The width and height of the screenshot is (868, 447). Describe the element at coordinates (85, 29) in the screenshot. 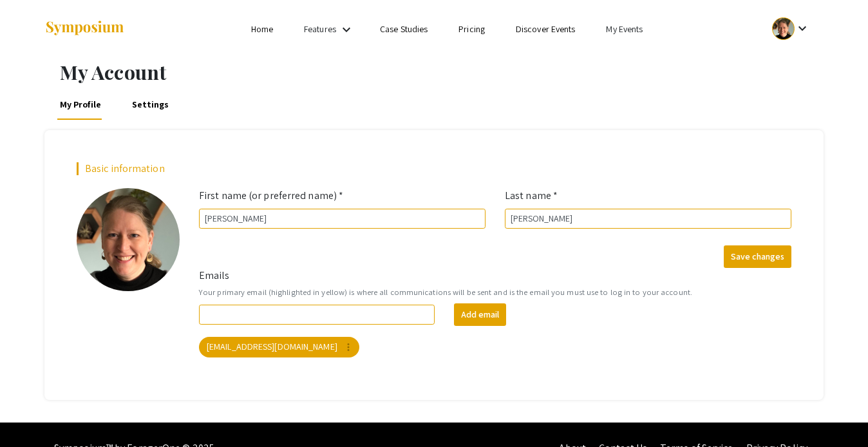

I see `img: Symposium by ForagerOne` at that location.